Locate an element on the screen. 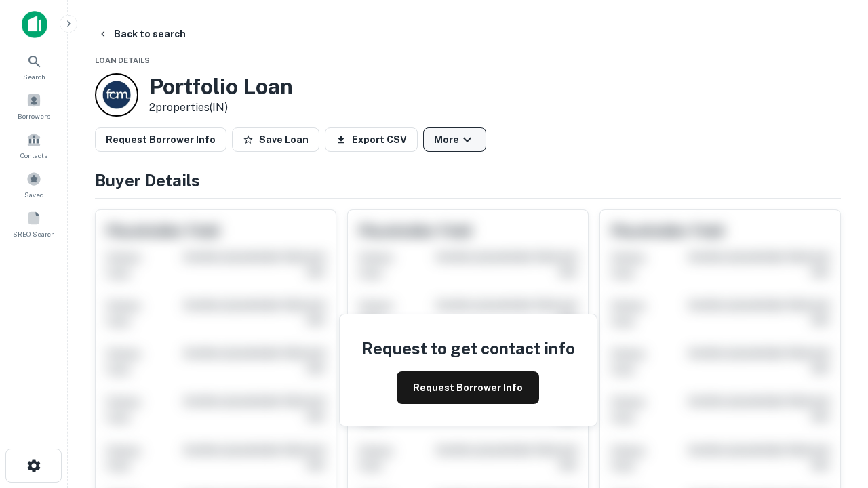 This screenshot has height=488, width=868. a: Search is located at coordinates (34, 66).